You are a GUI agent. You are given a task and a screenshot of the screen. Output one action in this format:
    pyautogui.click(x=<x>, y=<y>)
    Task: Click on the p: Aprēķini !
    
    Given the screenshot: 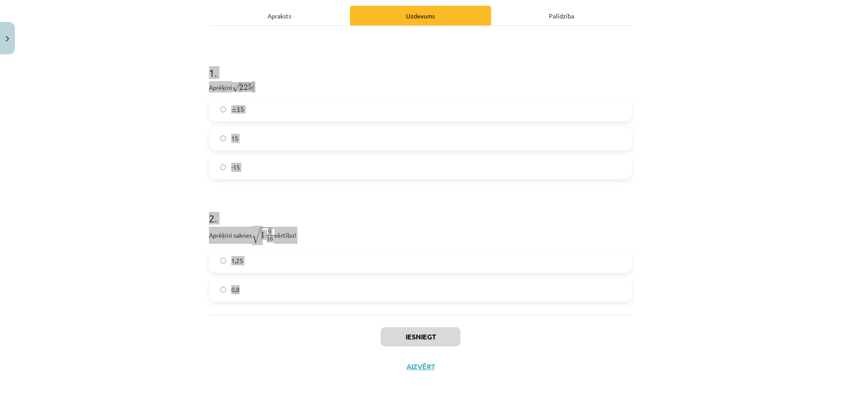 What is the action you would take?
    pyautogui.click(x=421, y=87)
    